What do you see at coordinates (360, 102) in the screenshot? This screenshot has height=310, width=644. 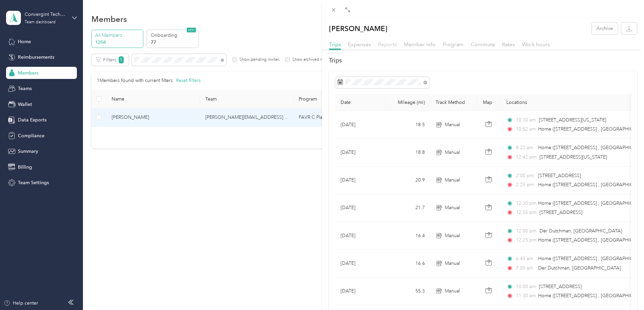 I see `th: Date` at bounding box center [360, 102].